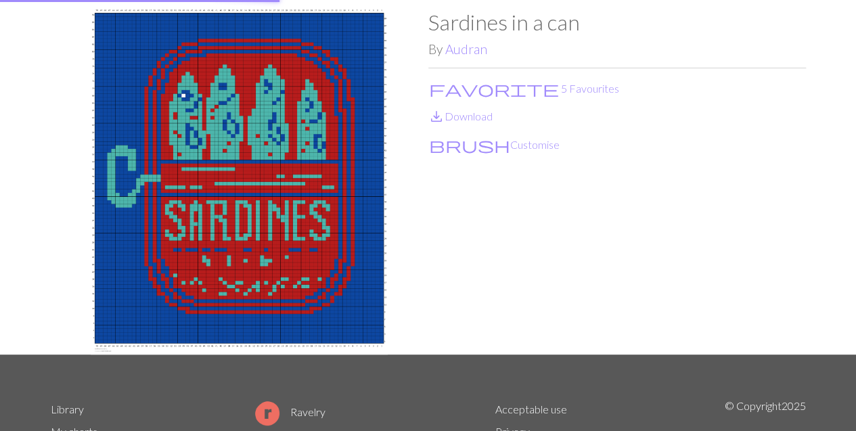  Describe the element at coordinates (494, 89) in the screenshot. I see `span: favorite` at that location.